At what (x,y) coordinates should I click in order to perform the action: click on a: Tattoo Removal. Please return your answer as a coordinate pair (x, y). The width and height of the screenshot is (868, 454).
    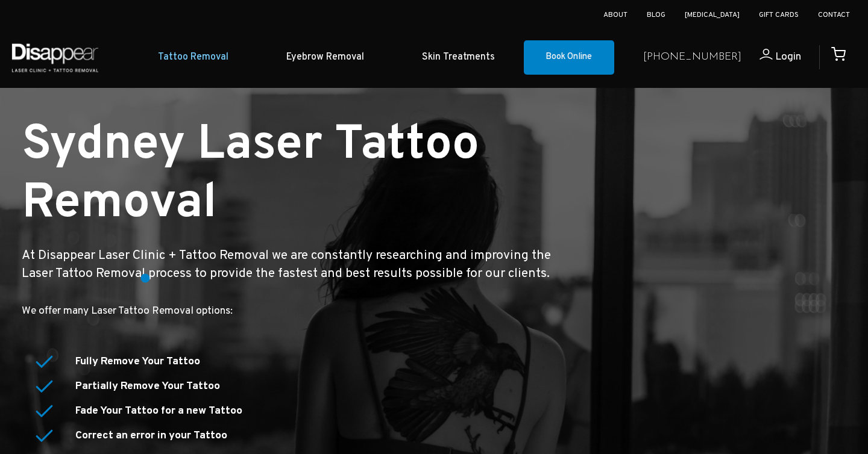
    Looking at the image, I should click on (193, 57).